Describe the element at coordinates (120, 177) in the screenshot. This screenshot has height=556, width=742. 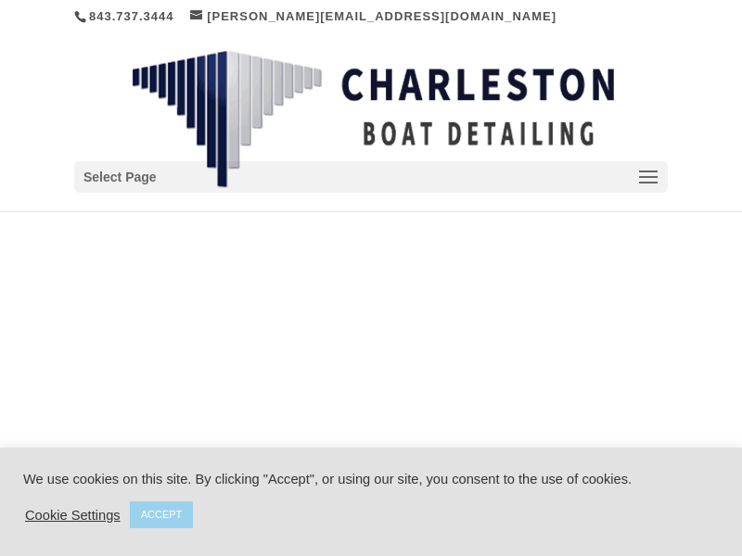
I see `span: Select Page` at that location.